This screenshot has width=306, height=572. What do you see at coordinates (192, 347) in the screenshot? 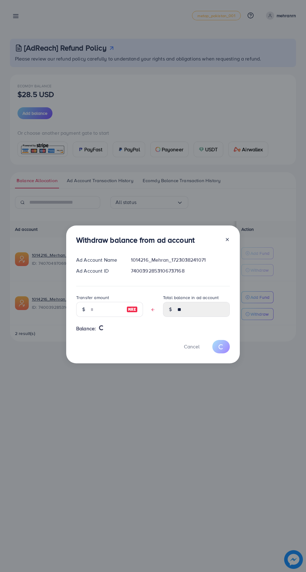
I see `span: Cancel` at bounding box center [192, 347].